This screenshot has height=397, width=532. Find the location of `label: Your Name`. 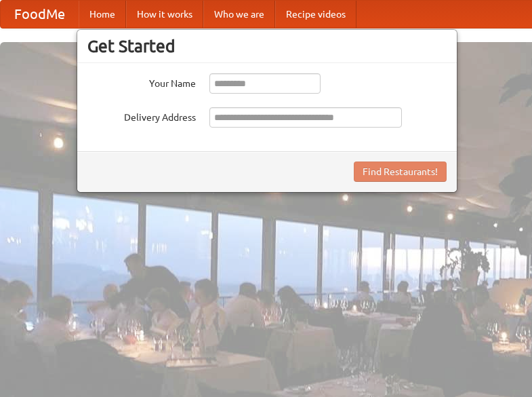

label: Your Name is located at coordinates (141, 82).